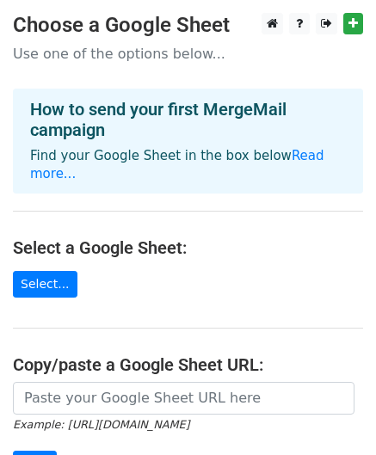 Image resolution: width=376 pixels, height=455 pixels. What do you see at coordinates (177, 164) in the screenshot?
I see `a: Read more...` at bounding box center [177, 164].